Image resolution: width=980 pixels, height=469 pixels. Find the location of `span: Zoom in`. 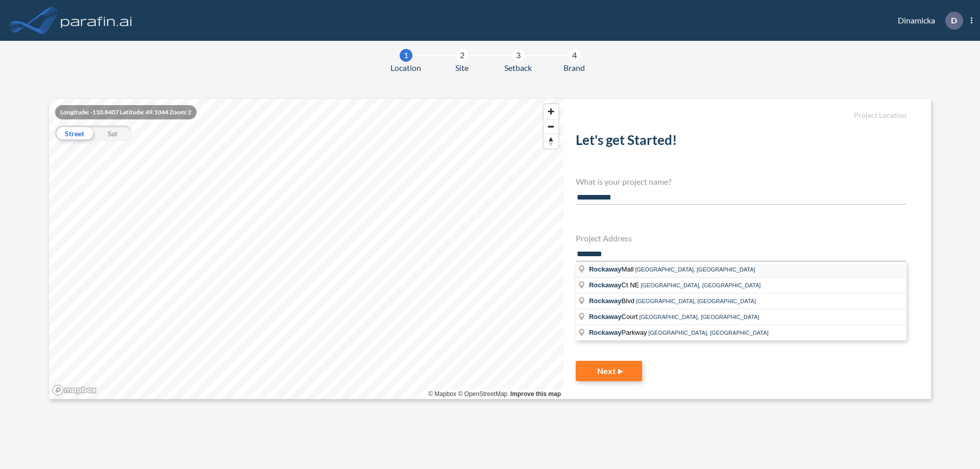

span: Zoom in is located at coordinates (551, 111).